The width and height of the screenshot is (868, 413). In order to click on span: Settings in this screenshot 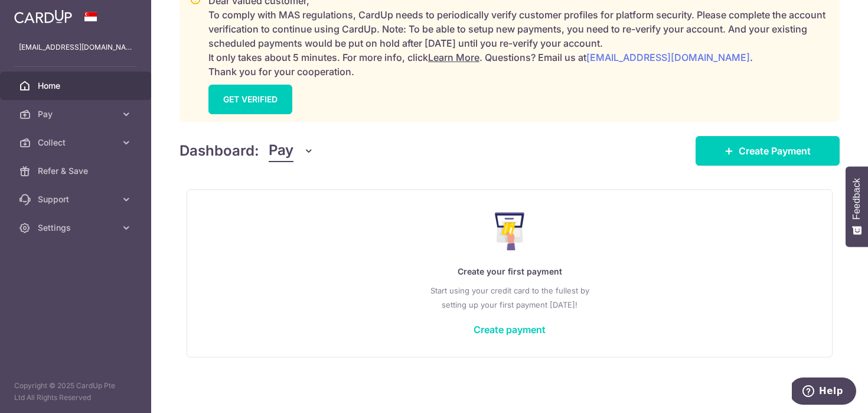, I will do `click(76, 228)`.